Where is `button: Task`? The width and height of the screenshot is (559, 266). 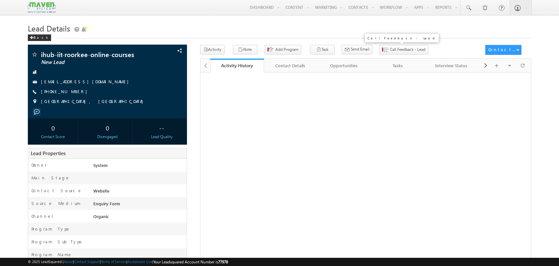
button: Task is located at coordinates (322, 49).